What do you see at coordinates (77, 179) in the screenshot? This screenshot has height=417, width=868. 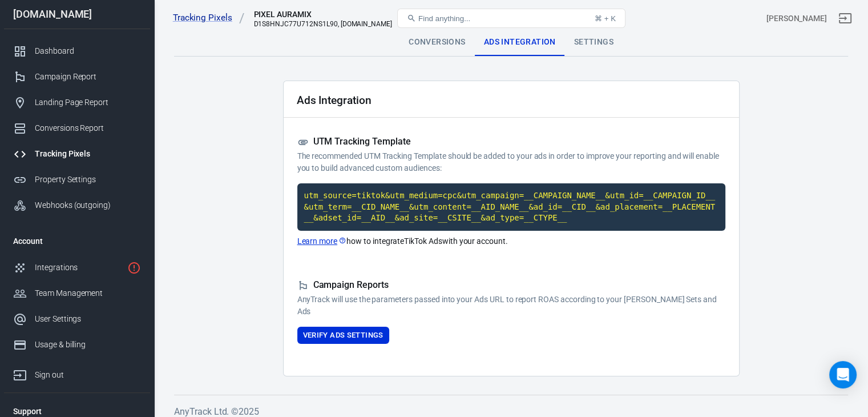 I see `a: Property Settings` at bounding box center [77, 179].